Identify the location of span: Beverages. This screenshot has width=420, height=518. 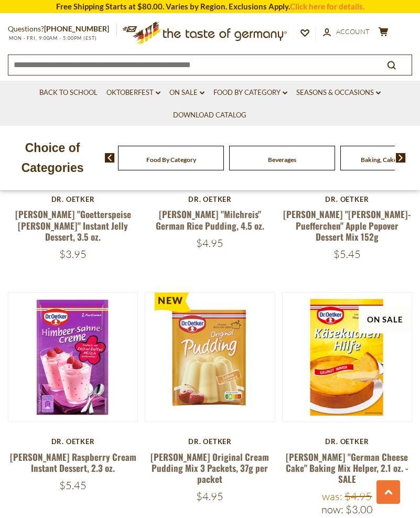
(282, 160).